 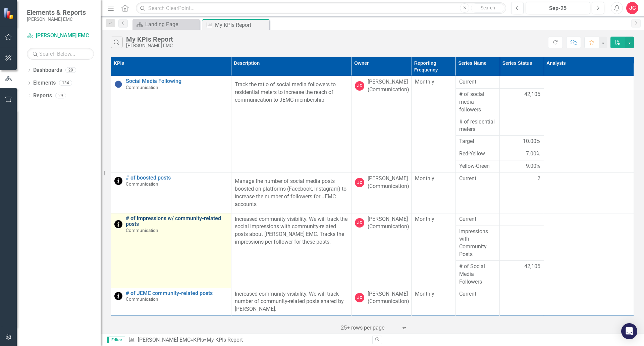 What do you see at coordinates (477, 166) in the screenshot?
I see `span: Yellow-Green` at bounding box center [477, 166].